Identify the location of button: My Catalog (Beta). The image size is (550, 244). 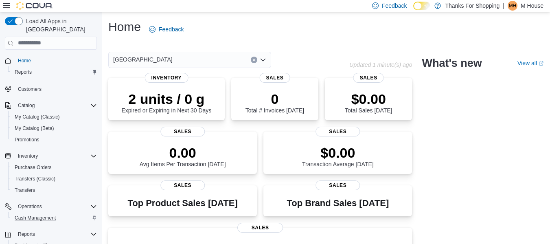
(54, 128).